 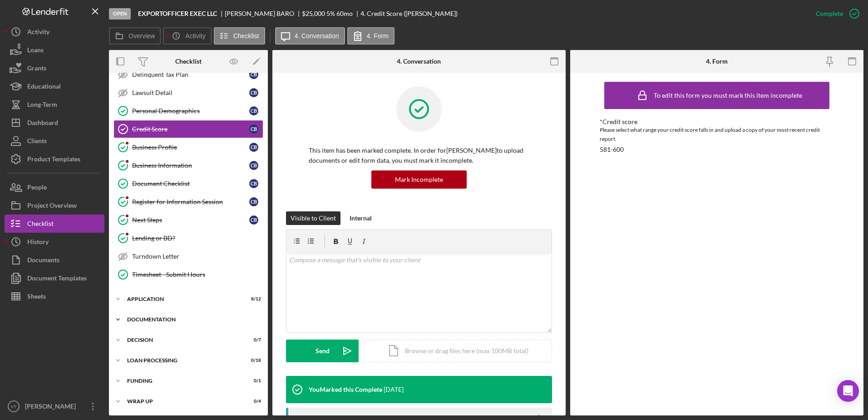 I want to click on a: Grants, so click(x=54, y=68).